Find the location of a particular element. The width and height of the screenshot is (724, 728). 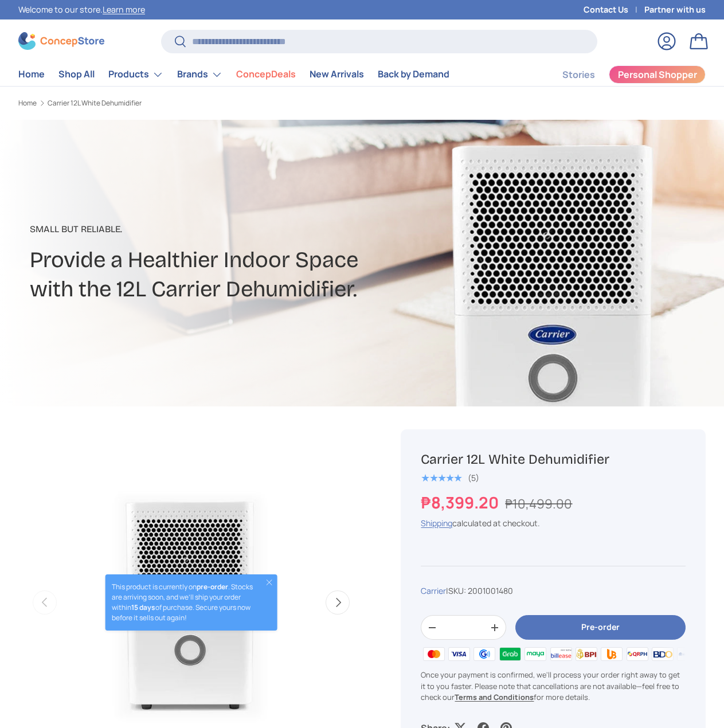

nav: Primary is located at coordinates (234, 74).